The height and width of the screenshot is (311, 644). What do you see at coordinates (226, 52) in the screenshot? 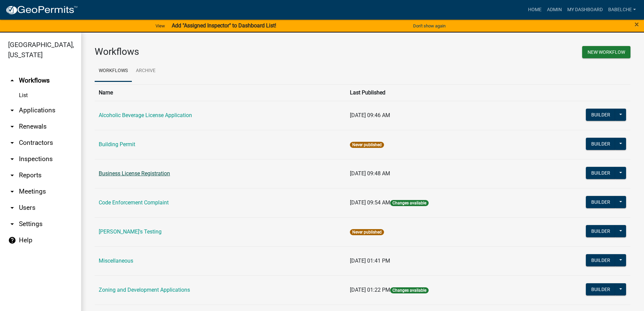
I see `h3: Workflows` at bounding box center [226, 52].